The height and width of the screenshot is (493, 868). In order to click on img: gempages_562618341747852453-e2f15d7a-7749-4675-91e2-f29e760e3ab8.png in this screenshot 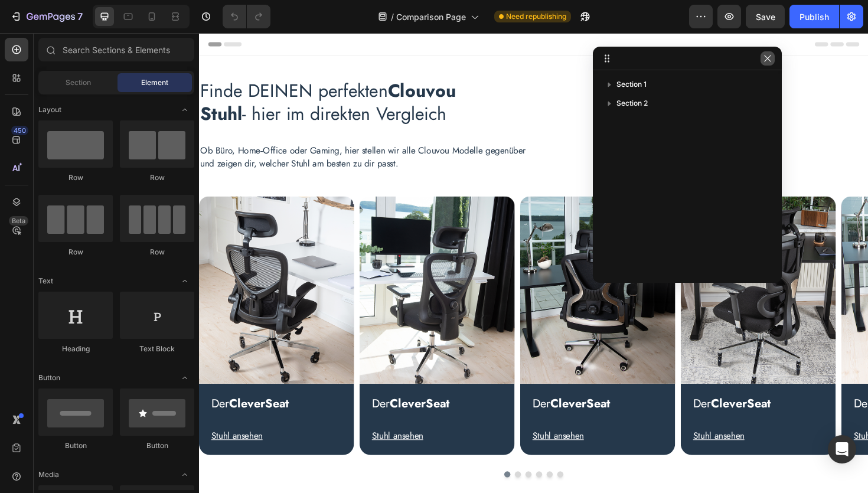, I will do `click(422, 272)`.